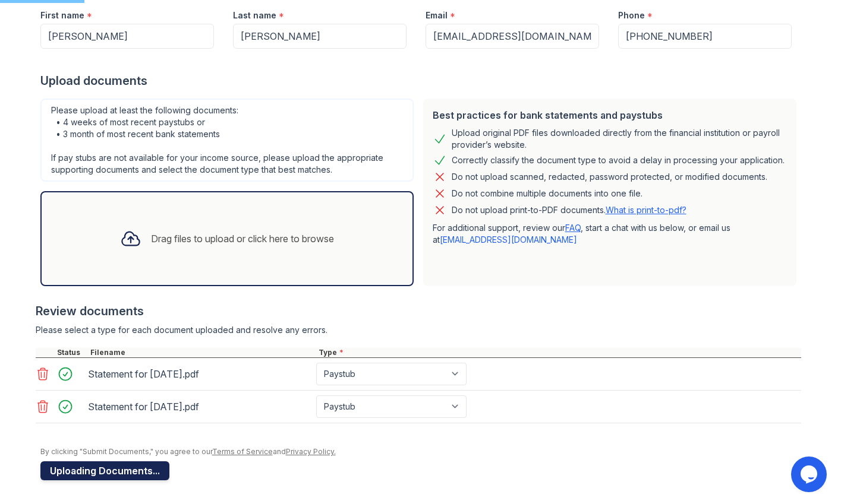  I want to click on div: Please upload at least the following documents: • 4 weeks of most recent paystubs or • 3 month of..., so click(227, 140).